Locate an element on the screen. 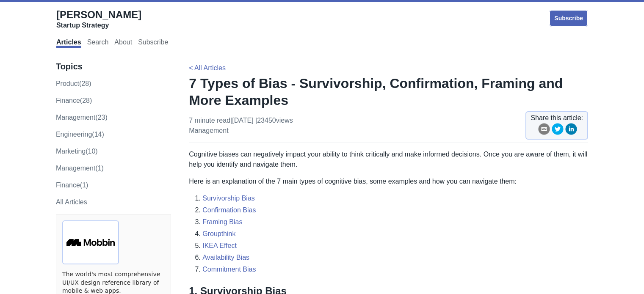  a: Confirmation Bias is located at coordinates (229, 210).